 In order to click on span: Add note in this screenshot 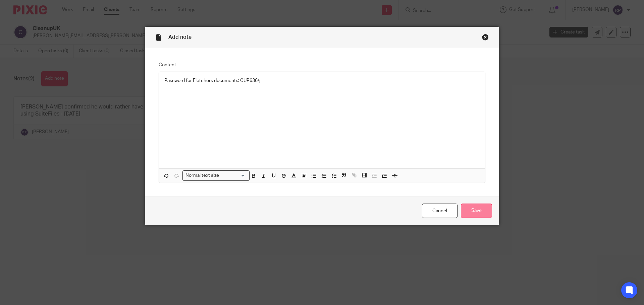, I will do `click(180, 37)`.